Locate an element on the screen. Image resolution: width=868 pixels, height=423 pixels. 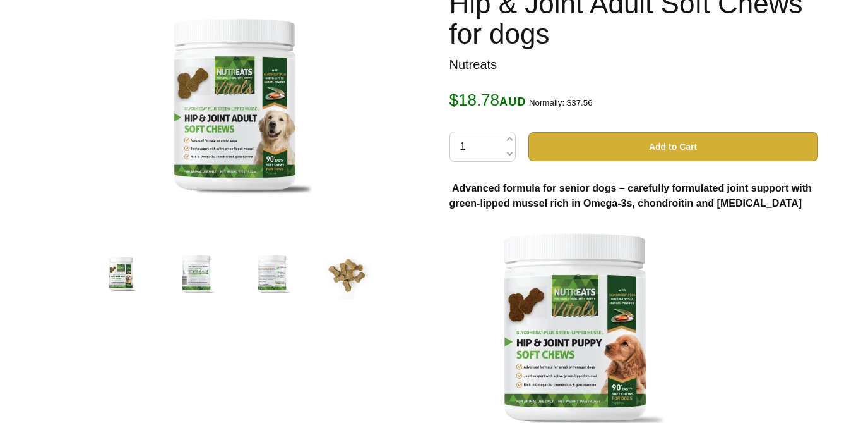
span: AUD is located at coordinates (512, 102).